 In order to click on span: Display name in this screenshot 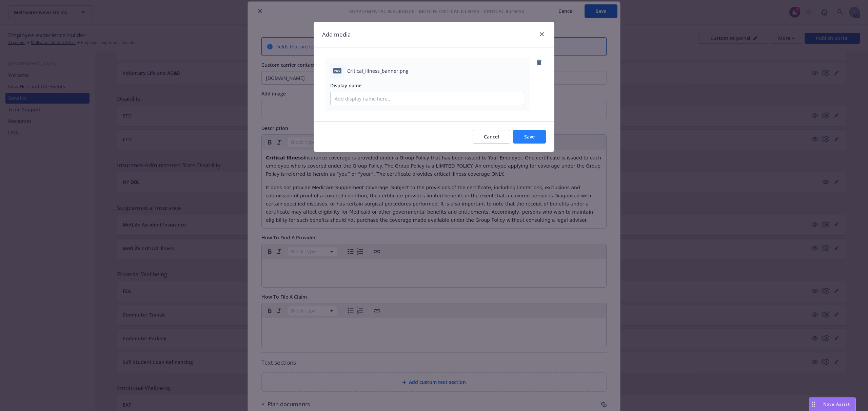, I will do `click(346, 86)`.